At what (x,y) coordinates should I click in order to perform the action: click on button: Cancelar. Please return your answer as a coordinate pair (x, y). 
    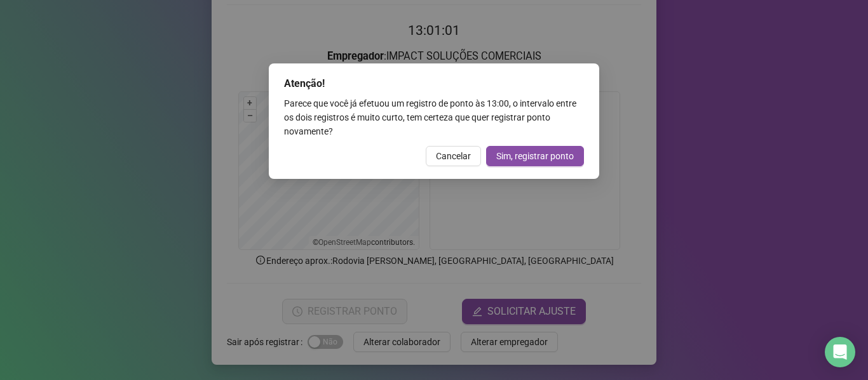
    Looking at the image, I should click on (453, 156).